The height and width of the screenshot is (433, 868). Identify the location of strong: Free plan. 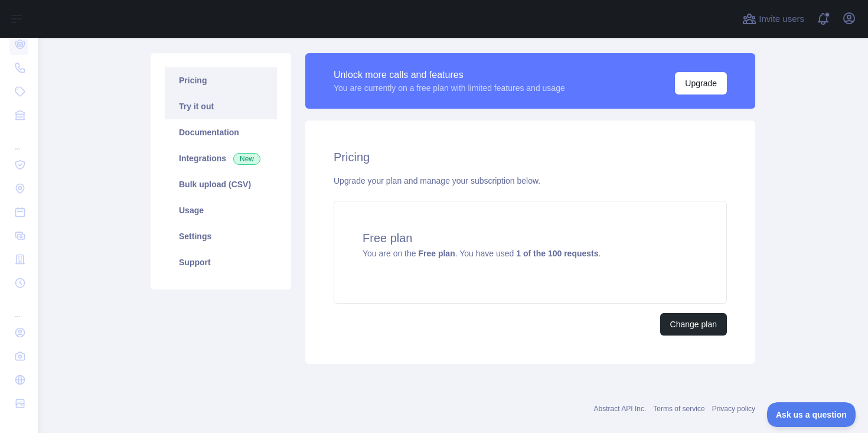
(436, 253).